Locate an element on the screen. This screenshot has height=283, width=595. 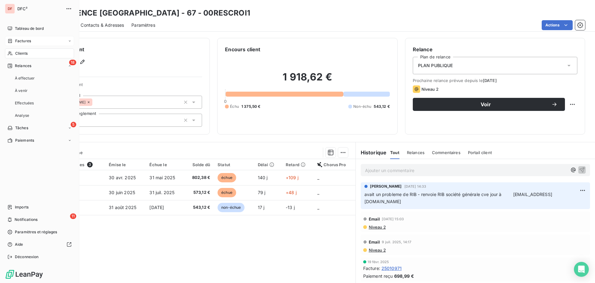
span: 79 j is located at coordinates (262, 192).